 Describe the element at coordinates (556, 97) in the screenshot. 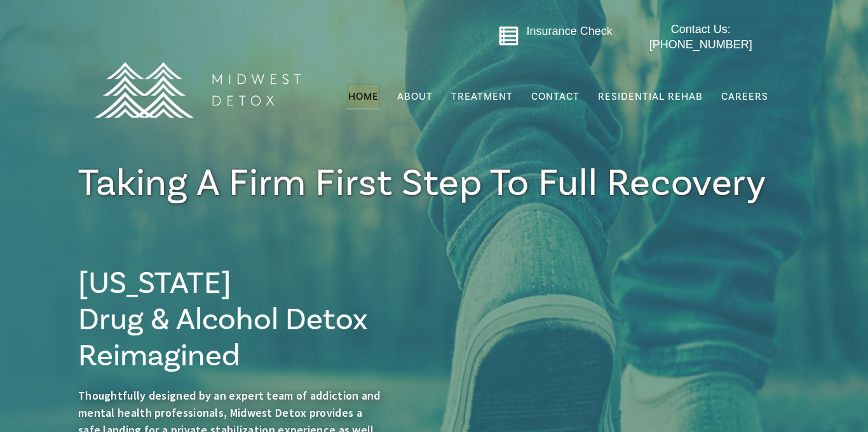

I see `span: Contact` at that location.